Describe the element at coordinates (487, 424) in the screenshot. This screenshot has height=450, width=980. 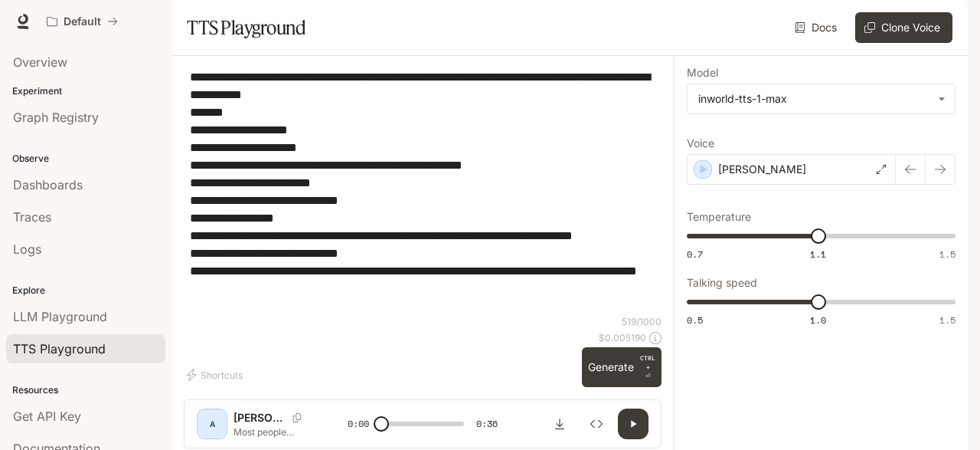
I see `span: 0:36` at that location.